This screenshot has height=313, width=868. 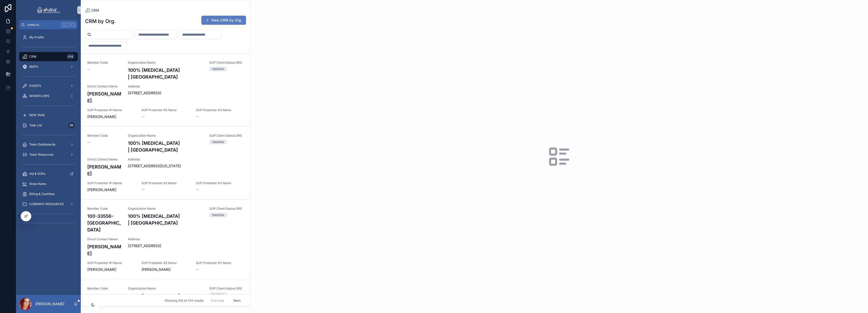 I want to click on a: Task List69, so click(x=48, y=125).